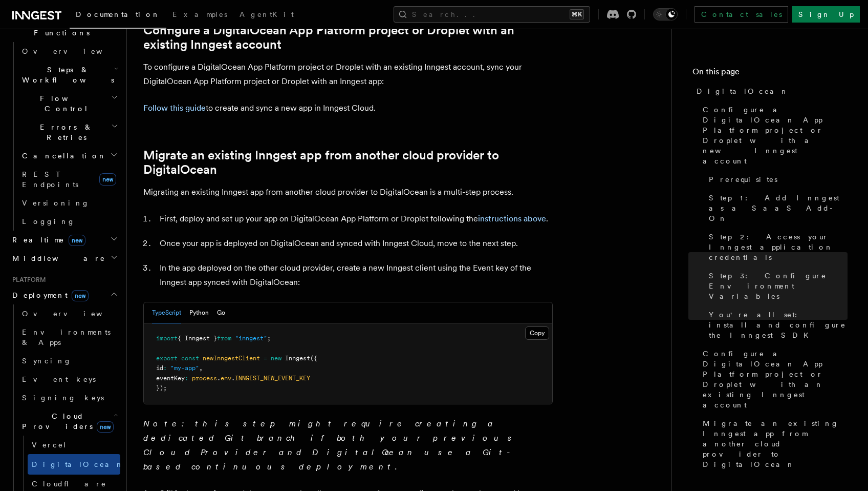 This screenshot has width=868, height=491. I want to click on button: Errors & Retries, so click(69, 132).